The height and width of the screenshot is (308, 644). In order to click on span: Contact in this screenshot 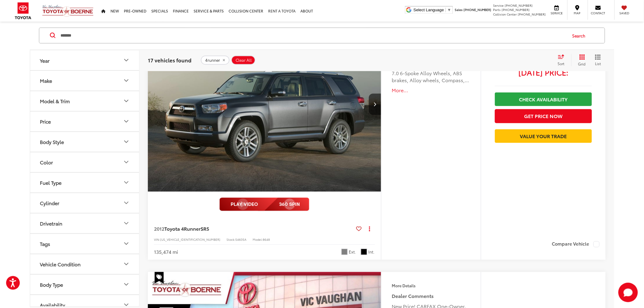, I will do `click(598, 13)`.